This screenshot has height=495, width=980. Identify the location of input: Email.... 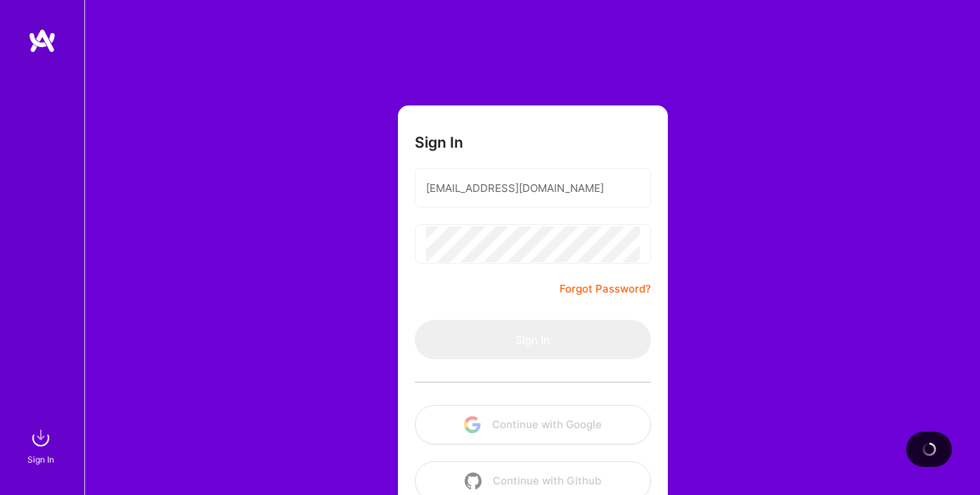
(533, 188).